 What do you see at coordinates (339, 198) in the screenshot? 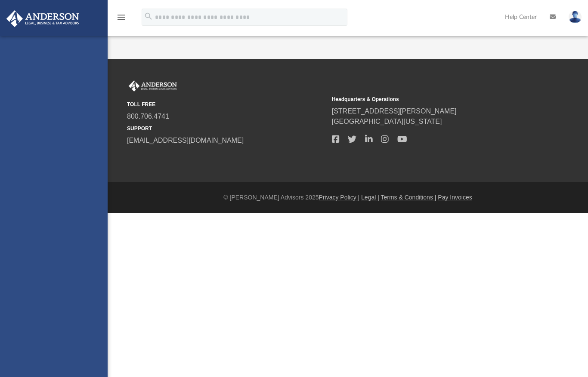
I see `a: Privacy Policy |` at bounding box center [339, 198].